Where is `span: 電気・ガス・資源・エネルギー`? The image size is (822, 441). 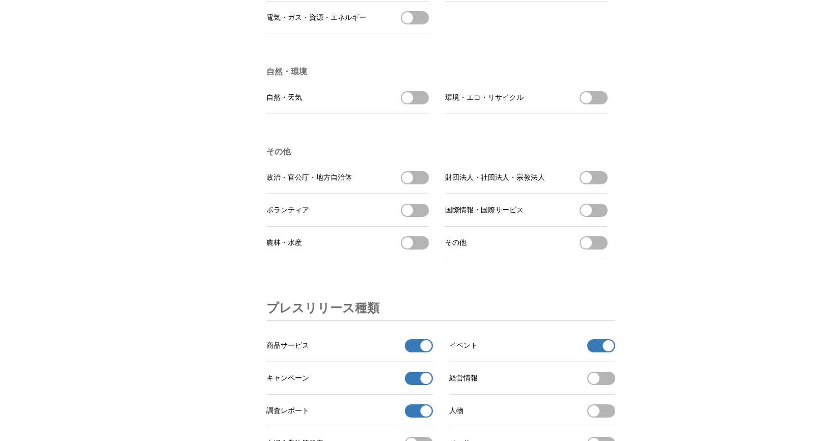
span: 電気・ガス・資源・エネルギー is located at coordinates (316, 18).